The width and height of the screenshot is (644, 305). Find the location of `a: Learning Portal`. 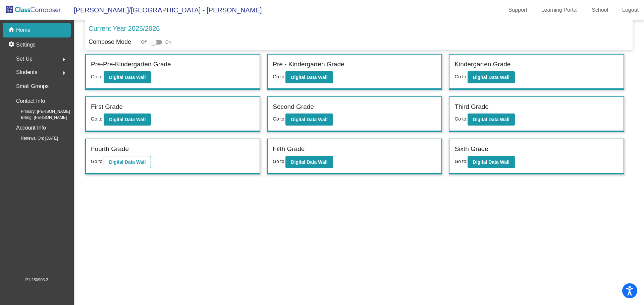

a: Learning Portal is located at coordinates (560, 10).